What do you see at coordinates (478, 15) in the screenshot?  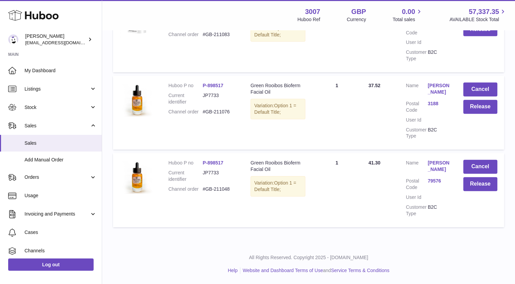 I see `a: 57,337.35 AVAILABLE Stock Total` at bounding box center [478, 15].